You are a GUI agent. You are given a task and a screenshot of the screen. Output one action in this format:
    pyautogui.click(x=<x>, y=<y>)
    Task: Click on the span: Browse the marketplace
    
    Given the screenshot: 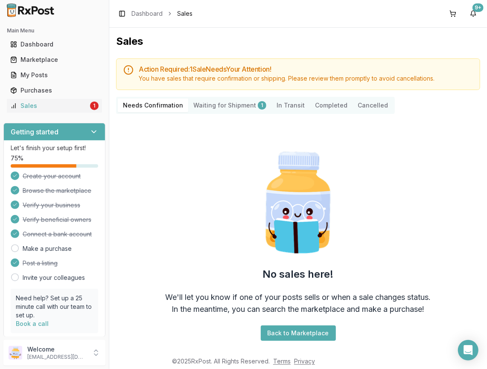 What is the action you would take?
    pyautogui.click(x=57, y=191)
    